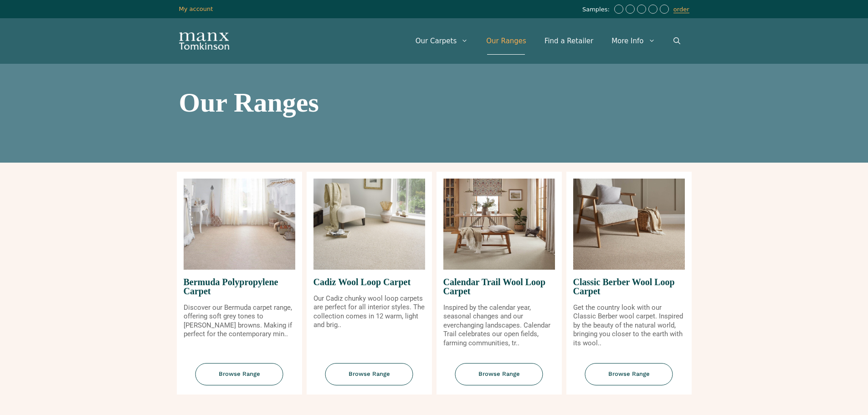 The image size is (868, 415). Describe the element at coordinates (442, 41) in the screenshot. I see `a: Our Carpets` at that location.